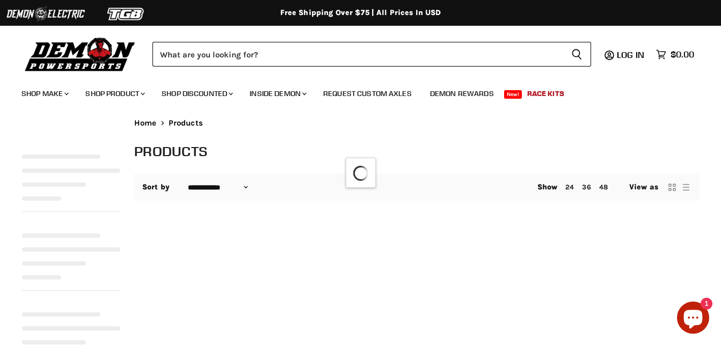  What do you see at coordinates (126, 14) in the screenshot?
I see `img: TGB Logo 2` at bounding box center [126, 14].